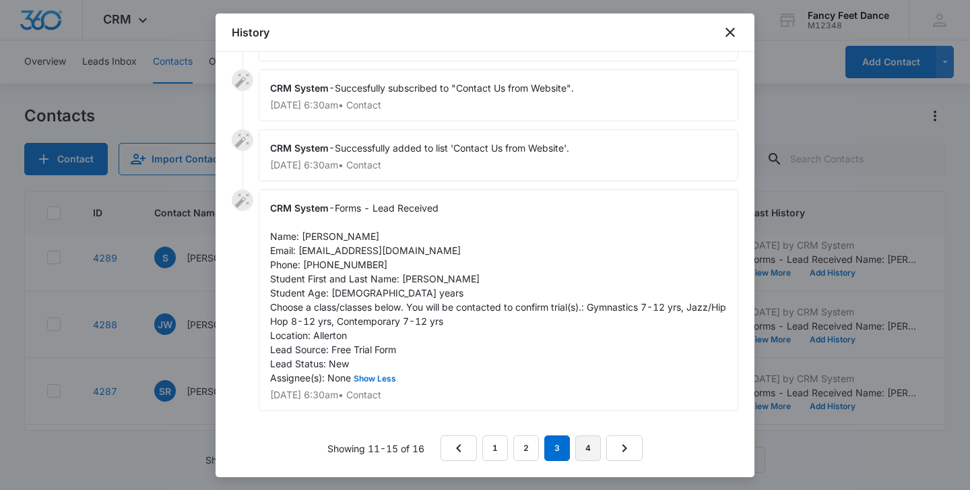 Image resolution: width=970 pixels, height=490 pixels. Describe the element at coordinates (625, 448) in the screenshot. I see `a: Next Page` at that location.